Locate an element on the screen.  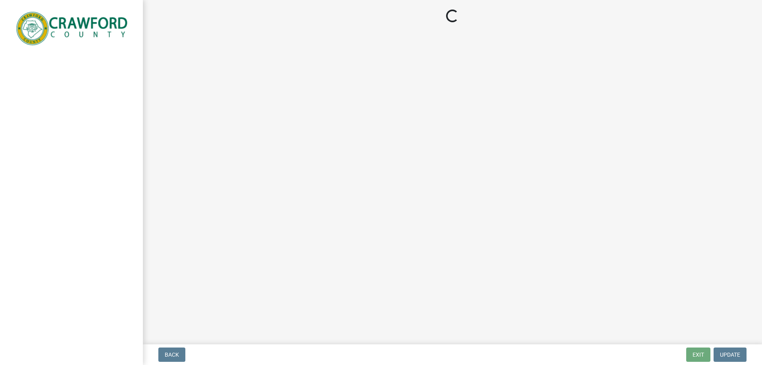
span: Back is located at coordinates (172, 354).